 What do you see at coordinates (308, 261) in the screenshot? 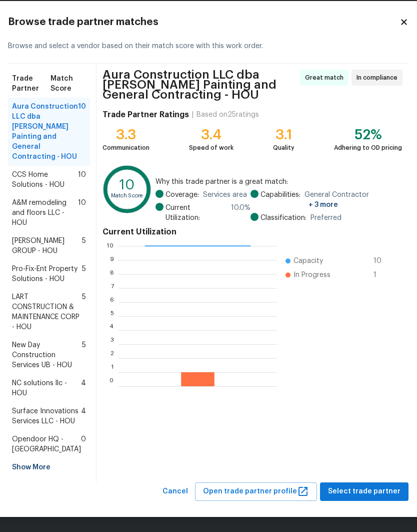
I see `span: Capacity` at bounding box center [308, 261].